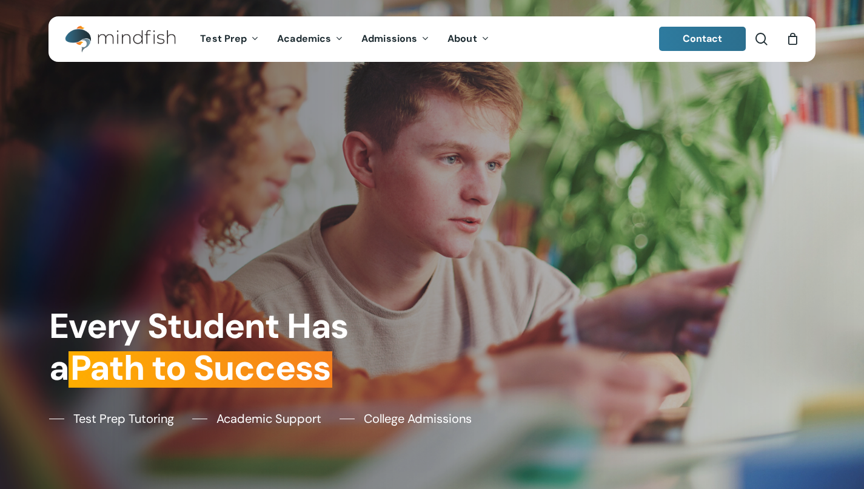 The image size is (864, 489). What do you see at coordinates (418, 418) in the screenshot?
I see `span: College Admissions` at bounding box center [418, 418].